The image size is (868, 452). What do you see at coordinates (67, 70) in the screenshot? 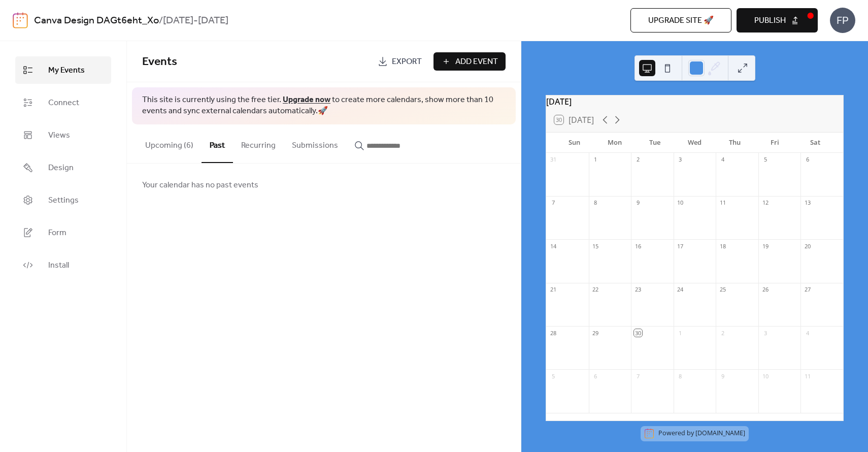
I see `span: My Events` at bounding box center [67, 70].